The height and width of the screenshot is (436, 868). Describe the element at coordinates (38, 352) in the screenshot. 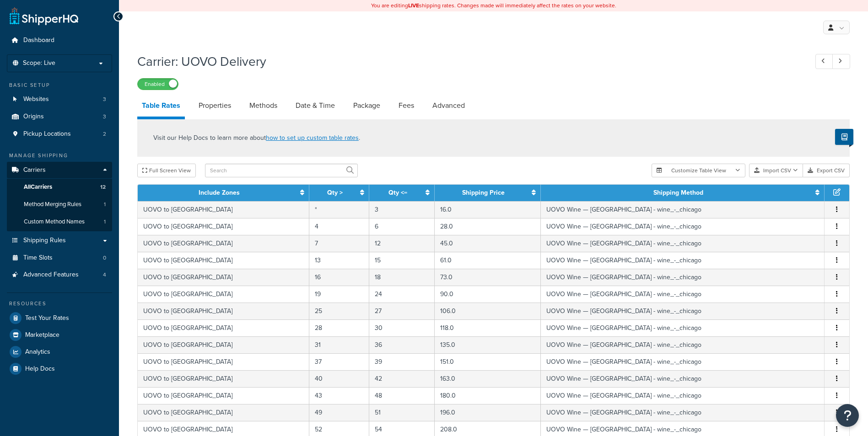

I see `span: Analytics` at that location.